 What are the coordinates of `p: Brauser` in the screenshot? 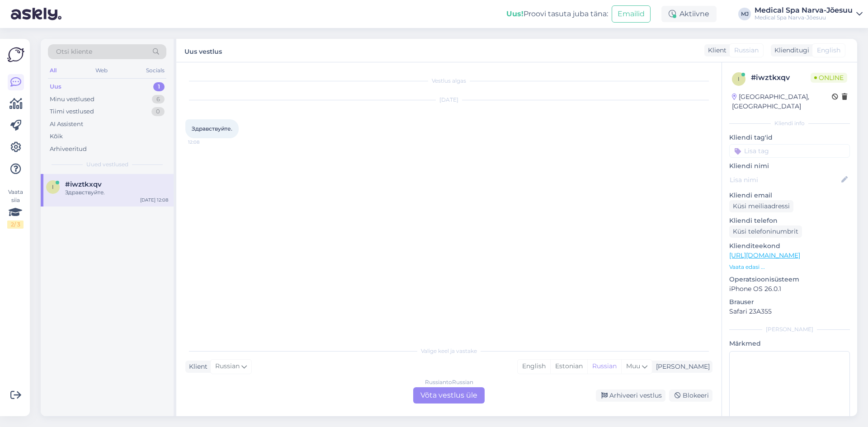 It's located at (790, 302).